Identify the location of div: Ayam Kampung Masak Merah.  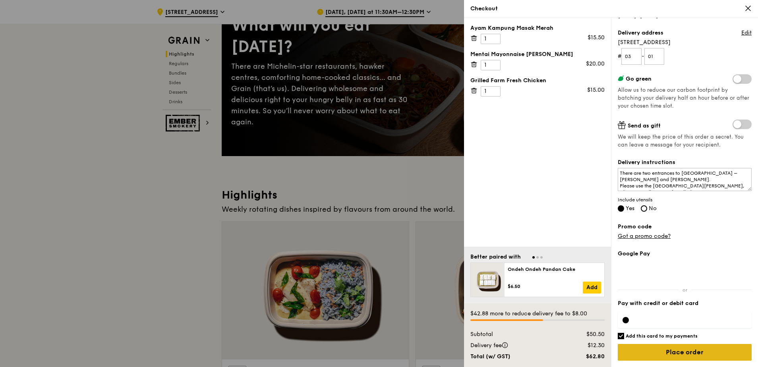
(538, 28).